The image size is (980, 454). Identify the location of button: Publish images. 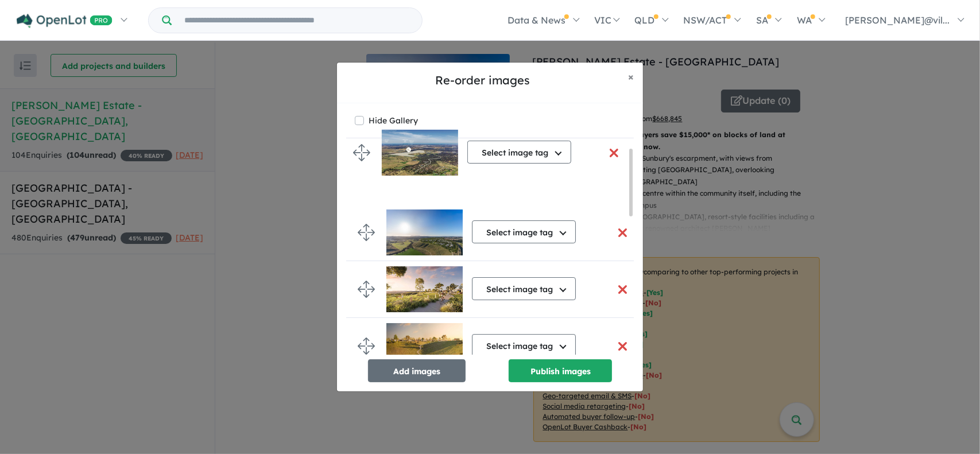
(560, 370).